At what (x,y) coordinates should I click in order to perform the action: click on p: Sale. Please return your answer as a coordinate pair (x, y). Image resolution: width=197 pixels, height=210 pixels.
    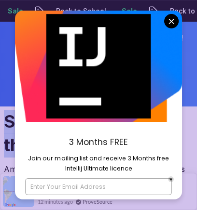
    Looking at the image, I should click on (129, 11).